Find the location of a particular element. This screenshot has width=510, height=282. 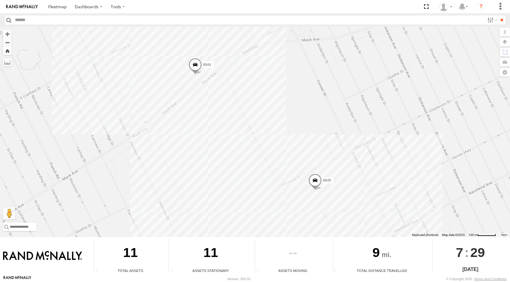

div: Total number of Enabled Assets is located at coordinates (99, 271).